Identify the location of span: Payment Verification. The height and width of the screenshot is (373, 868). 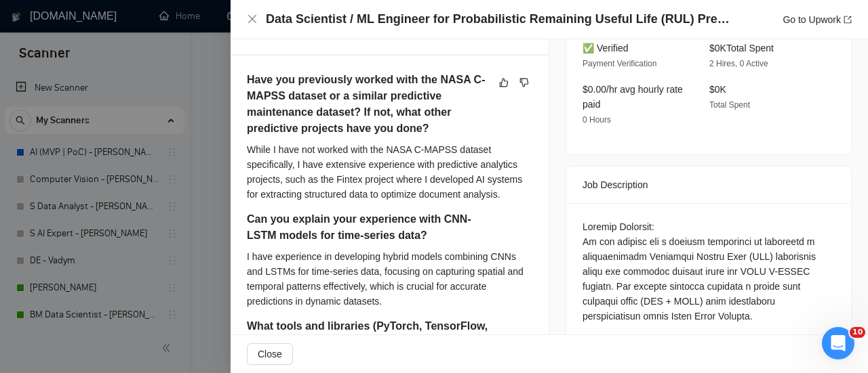
(619, 63).